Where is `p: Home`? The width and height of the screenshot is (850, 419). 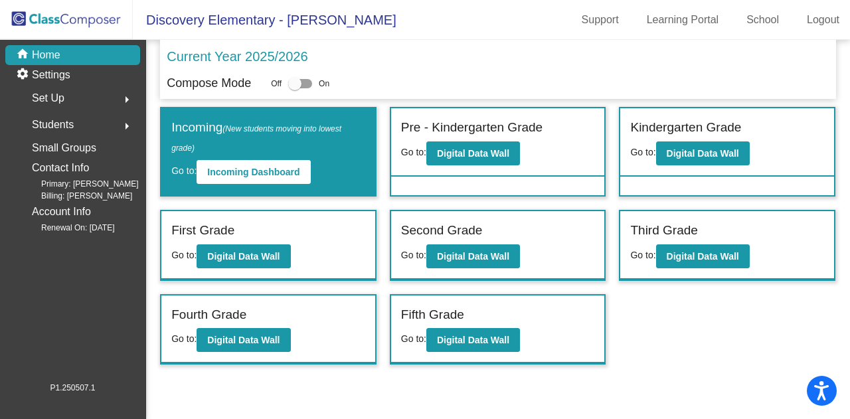 p: Home is located at coordinates (46, 55).